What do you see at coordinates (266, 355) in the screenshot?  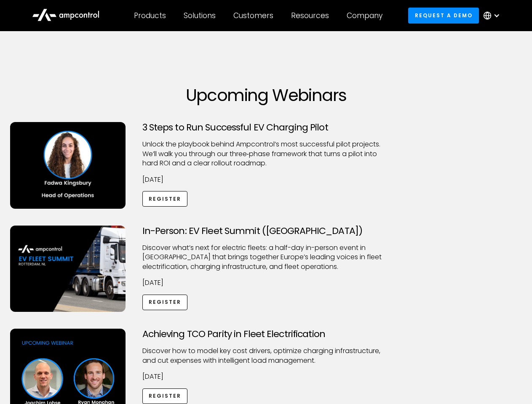 I see `p: Discover how to model key cost drivers, optimize charging infrastructure, and cut expenses with i...` at bounding box center [266, 355].